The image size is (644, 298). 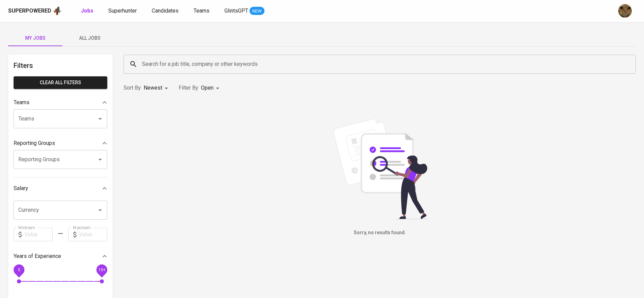 What do you see at coordinates (202, 11) in the screenshot?
I see `a: Teams` at bounding box center [202, 11].